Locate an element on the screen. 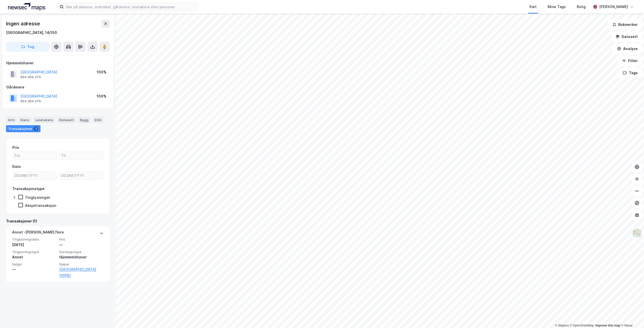  div: Leietakere is located at coordinates (44, 120).